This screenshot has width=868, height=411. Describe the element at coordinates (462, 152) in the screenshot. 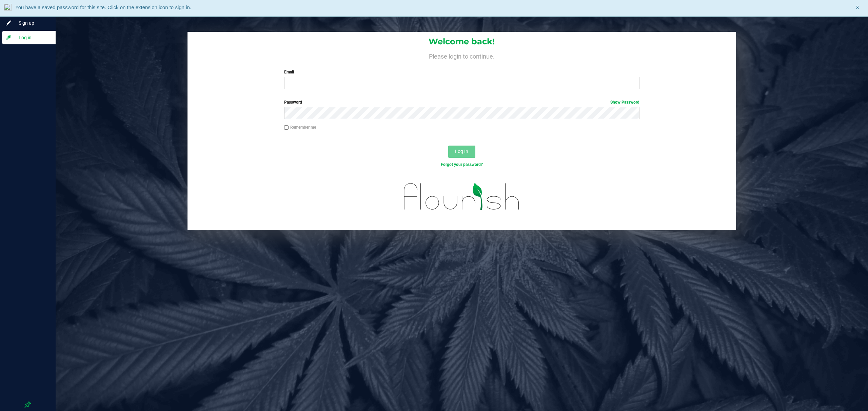

I see `span: Log In` at that location.